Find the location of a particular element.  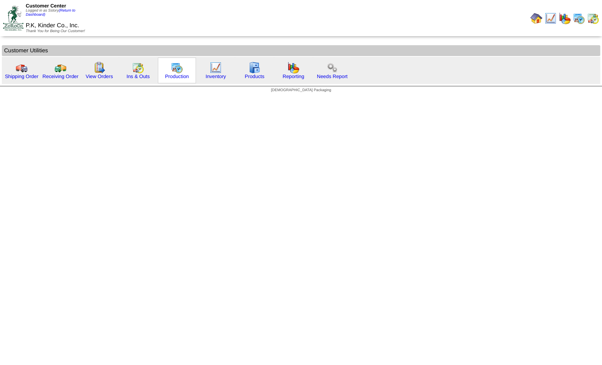

a: Production is located at coordinates (177, 76).